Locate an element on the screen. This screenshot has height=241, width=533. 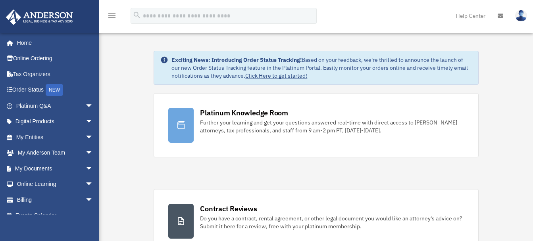
a: Tax Organizers is located at coordinates (55, 74).